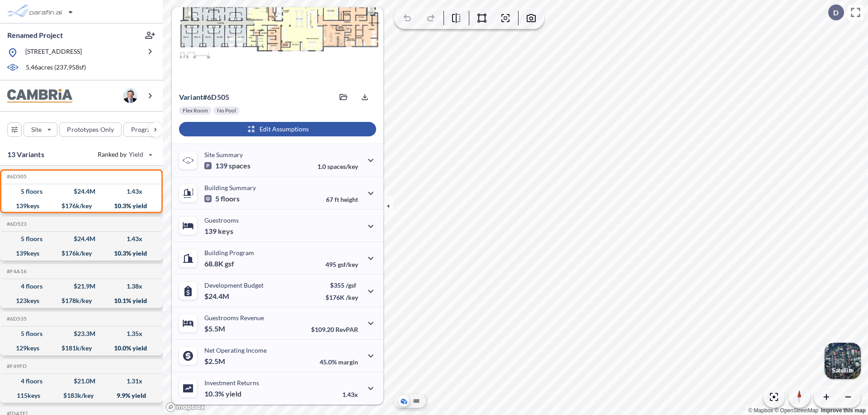 Image resolution: width=868 pixels, height=415 pixels. What do you see at coordinates (144, 130) in the screenshot?
I see `p: Program` at bounding box center [144, 130].